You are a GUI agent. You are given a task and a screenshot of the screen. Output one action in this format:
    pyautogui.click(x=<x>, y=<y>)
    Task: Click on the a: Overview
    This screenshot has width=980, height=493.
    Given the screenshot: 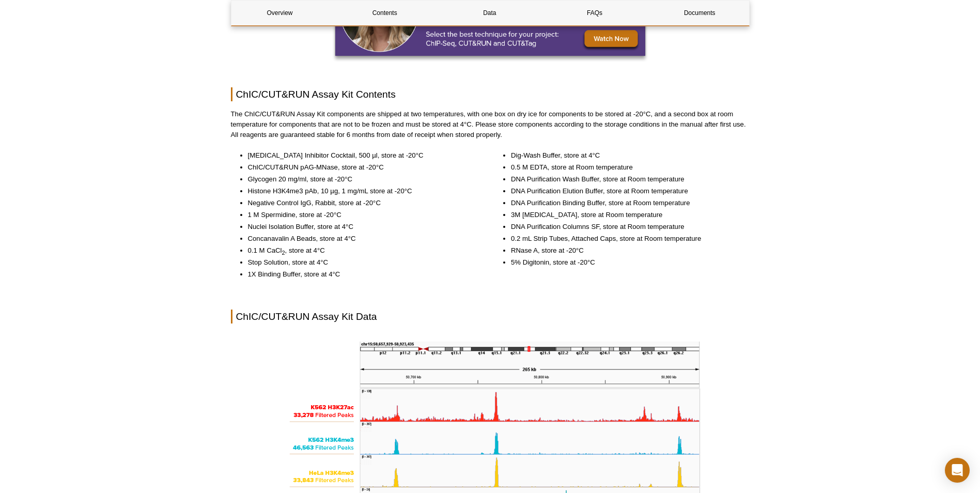 What is the action you would take?
    pyautogui.click(x=280, y=13)
    